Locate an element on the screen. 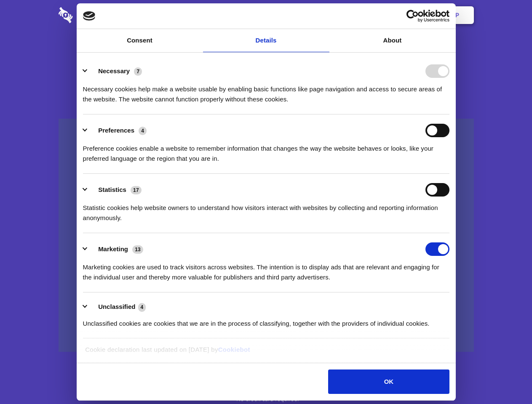  label: Statistics is located at coordinates (112, 189).